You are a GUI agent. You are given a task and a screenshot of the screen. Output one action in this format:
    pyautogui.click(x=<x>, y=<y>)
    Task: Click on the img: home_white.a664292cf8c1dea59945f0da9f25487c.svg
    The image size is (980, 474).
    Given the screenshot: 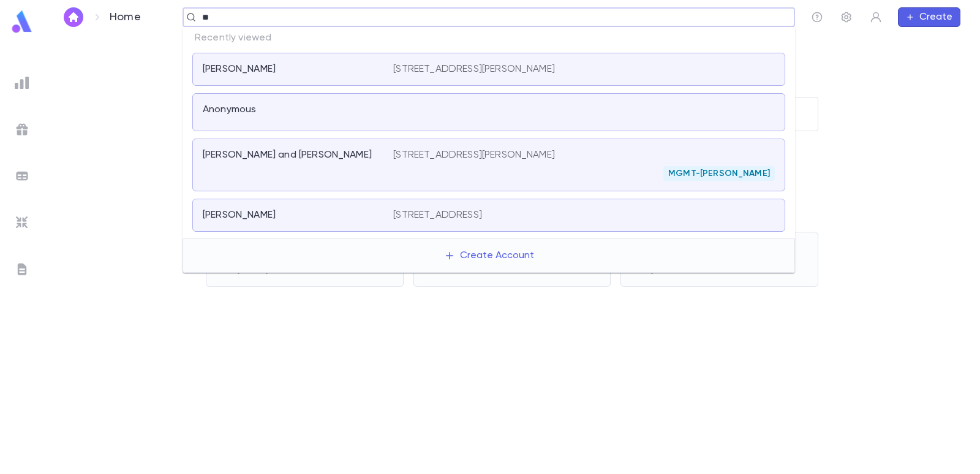 What is the action you would take?
    pyautogui.click(x=74, y=17)
    